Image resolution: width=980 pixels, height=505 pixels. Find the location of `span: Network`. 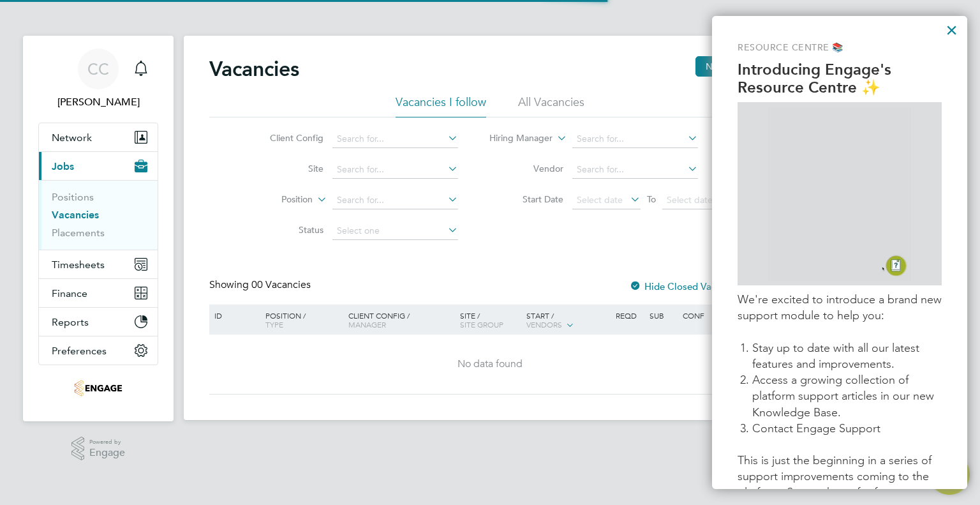

span: Network is located at coordinates (71, 137).